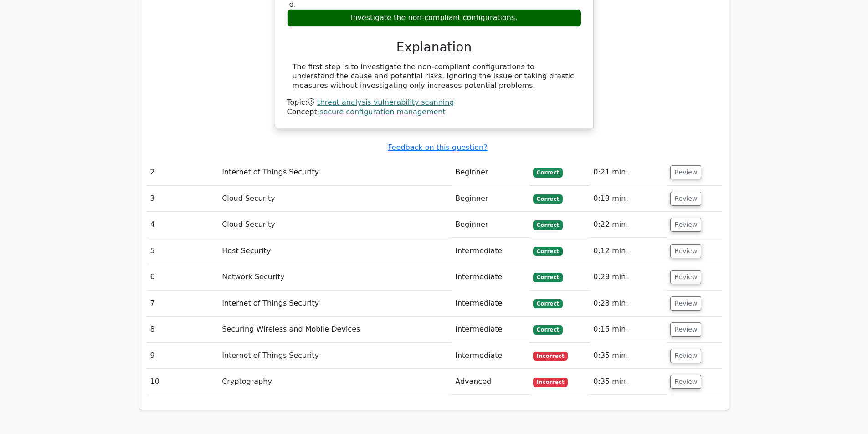 This screenshot has width=868, height=434. What do you see at coordinates (335, 276) in the screenshot?
I see `td: Network Security` at bounding box center [335, 276].